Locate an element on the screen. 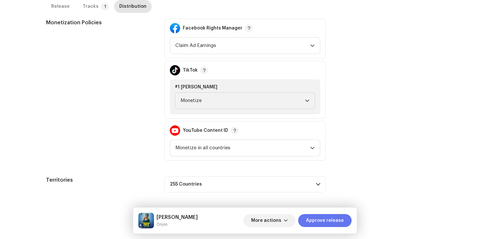 This screenshot has height=239, width=490. button: Approve release is located at coordinates (325, 221).